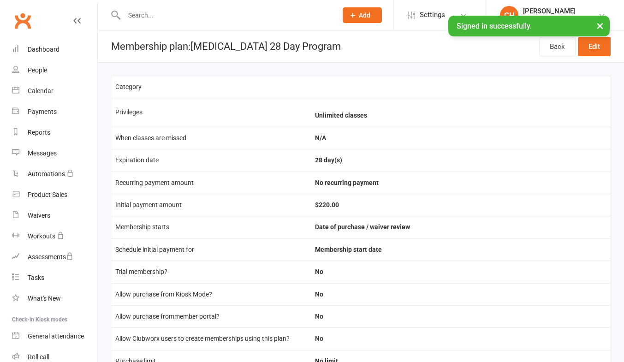 The image size is (624, 362). I want to click on span: Settings, so click(432, 15).